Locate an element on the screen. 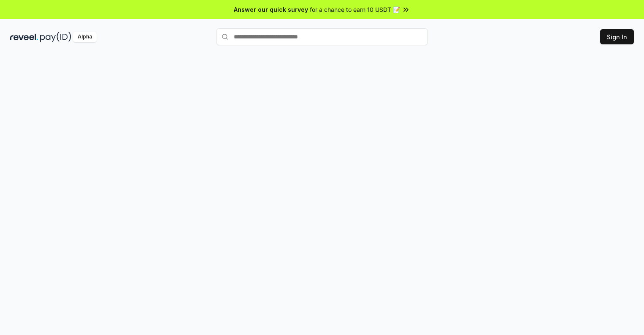 The height and width of the screenshot is (335, 644). img: reveel_dark is located at coordinates (24, 37).